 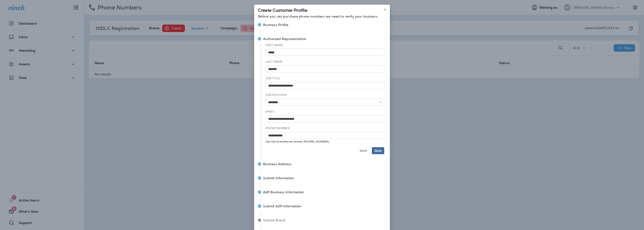 What do you see at coordinates (322, 17) in the screenshot?
I see `p: Before you can purchase phone numbers we need to verify your business.` at bounding box center [322, 17].